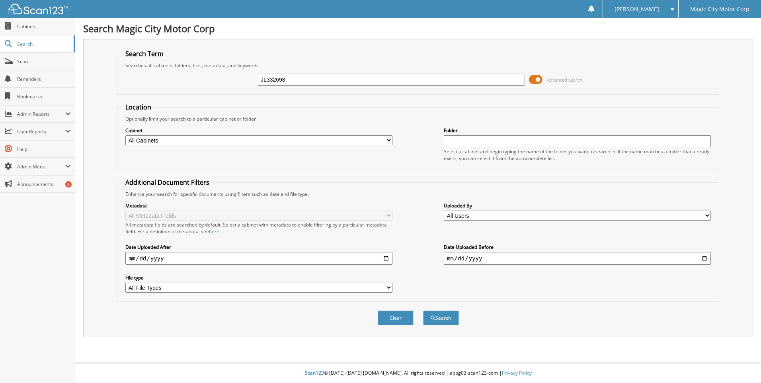 The image size is (761, 383). What do you see at coordinates (418, 28) in the screenshot?
I see `h1: Search Magic City Motor Corp` at bounding box center [418, 28].